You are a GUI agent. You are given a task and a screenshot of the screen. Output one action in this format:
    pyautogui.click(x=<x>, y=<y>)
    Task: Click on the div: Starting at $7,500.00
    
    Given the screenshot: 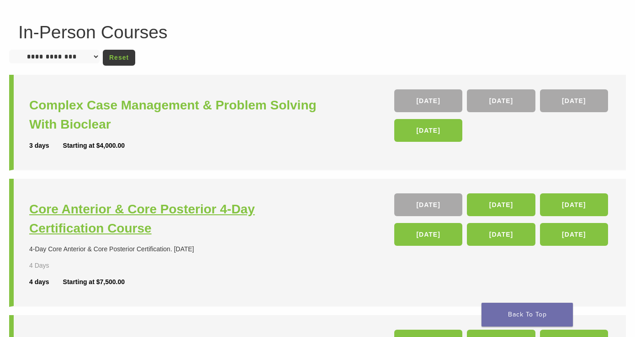 What is the action you would take?
    pyautogui.click(x=94, y=282)
    